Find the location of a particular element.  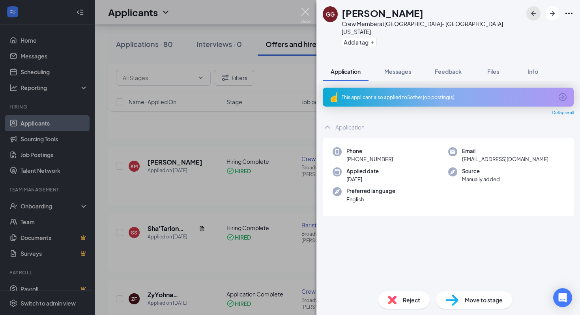

button: PlusAdd a tag is located at coordinates (359, 42).